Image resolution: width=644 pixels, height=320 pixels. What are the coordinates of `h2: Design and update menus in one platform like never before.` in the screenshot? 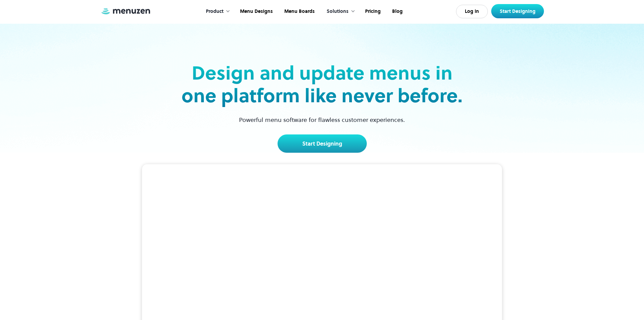 It's located at (322, 84).